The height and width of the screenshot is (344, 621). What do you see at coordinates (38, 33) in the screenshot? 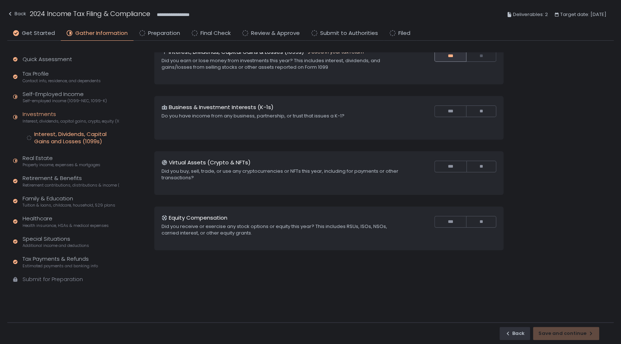
I see `span: Get Started` at bounding box center [38, 33].